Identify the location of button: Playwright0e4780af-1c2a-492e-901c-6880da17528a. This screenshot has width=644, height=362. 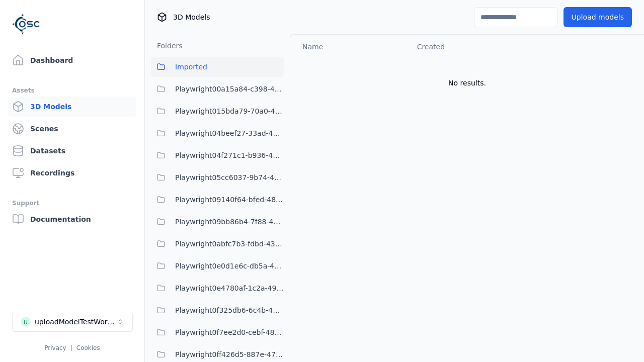
(217, 288).